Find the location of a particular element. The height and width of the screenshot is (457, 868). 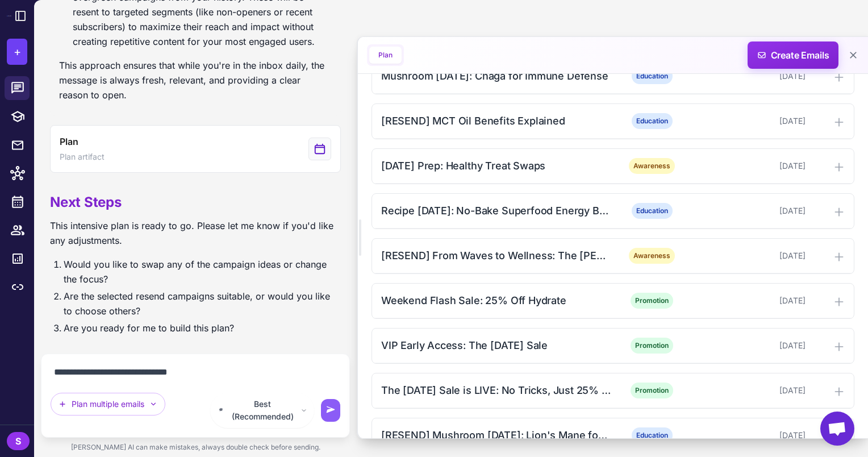

span: Plan is located at coordinates (69, 141).